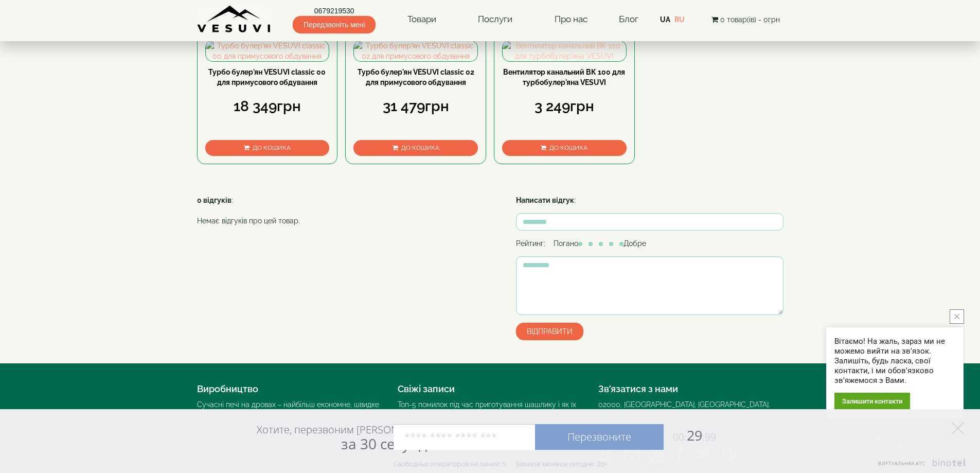 This screenshot has height=473, width=980. Describe the element at coordinates (745, 19) in the screenshot. I see `button: 0 товар(ів) - 0грн` at that location.